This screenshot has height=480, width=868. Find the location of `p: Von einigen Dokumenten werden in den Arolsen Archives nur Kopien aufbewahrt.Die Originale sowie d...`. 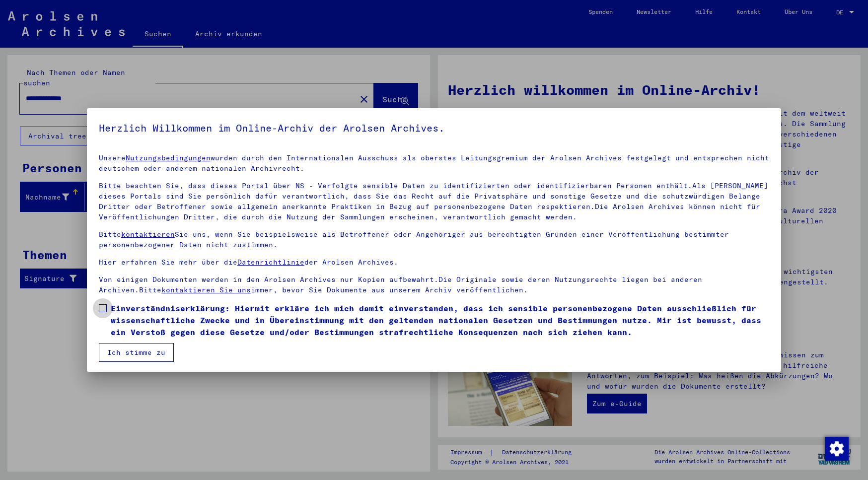

p: Von einigen Dokumenten werden in den Arolsen Archives nur Kopien aufbewahrt.Die Originale sowie d... is located at coordinates (434, 285).